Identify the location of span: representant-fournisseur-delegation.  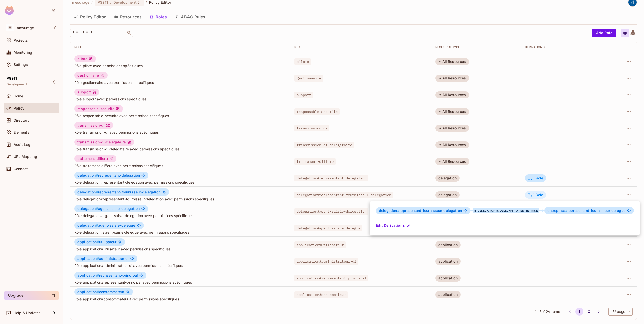
(420, 211).